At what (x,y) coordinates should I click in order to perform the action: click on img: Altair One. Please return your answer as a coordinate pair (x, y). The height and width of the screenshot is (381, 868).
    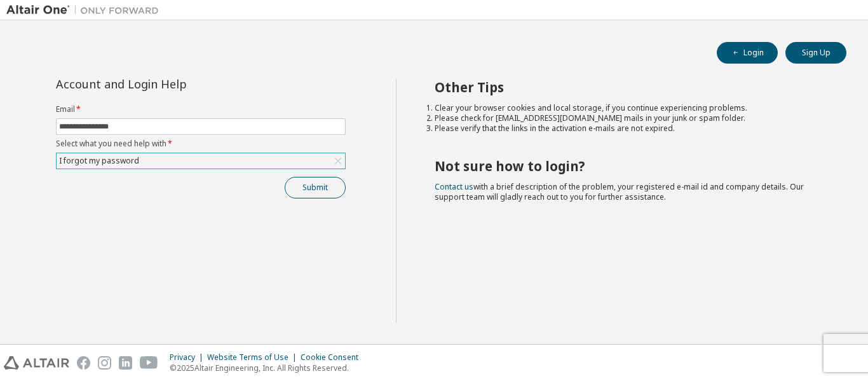
    Looking at the image, I should click on (86, 10).